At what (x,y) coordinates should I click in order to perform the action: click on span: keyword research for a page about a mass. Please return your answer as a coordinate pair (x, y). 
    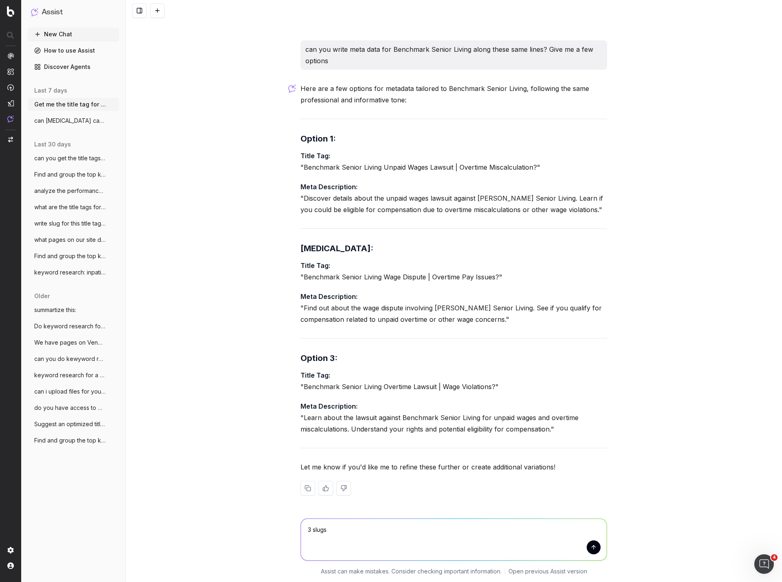
    Looking at the image, I should click on (70, 375).